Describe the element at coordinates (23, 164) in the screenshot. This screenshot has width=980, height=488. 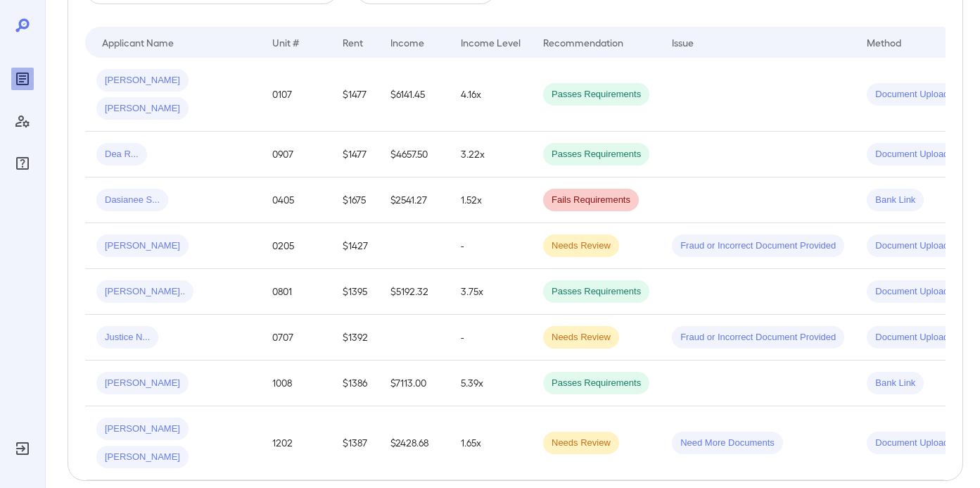
I see `div: FAQ` at that location.